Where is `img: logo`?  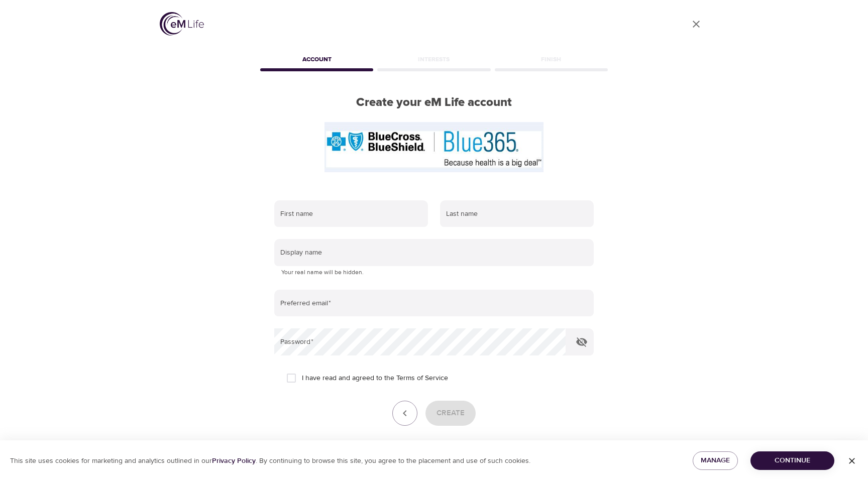 img: logo is located at coordinates (182, 23).